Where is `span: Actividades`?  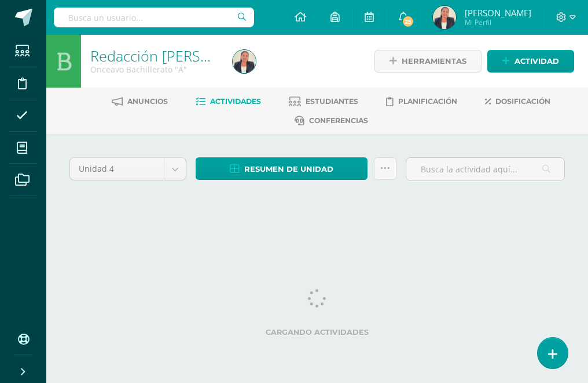
span: Actividades is located at coordinates (236, 101).